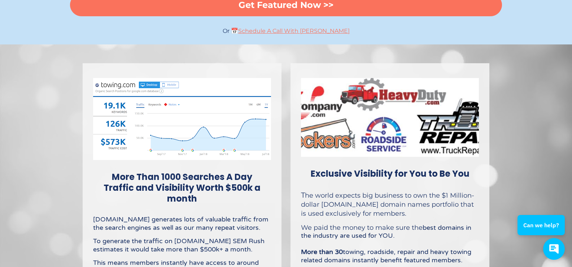  Describe the element at coordinates (390, 204) in the screenshot. I see `p: T` at that location.